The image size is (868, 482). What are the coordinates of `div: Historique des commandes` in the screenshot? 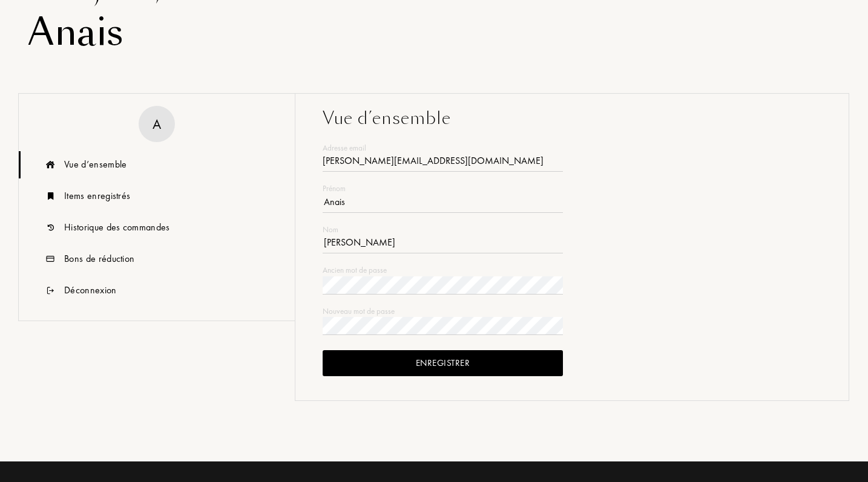 It's located at (117, 228).